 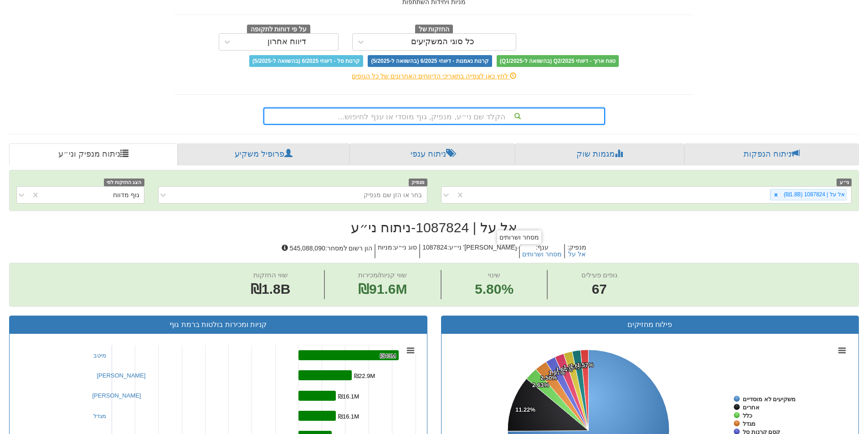 What do you see at coordinates (525, 410) in the screenshot?
I see `tspan: 11.22%` at bounding box center [525, 410].